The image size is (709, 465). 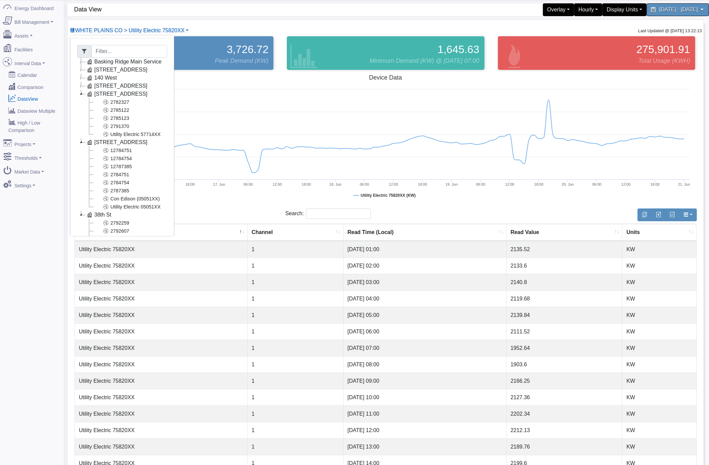 I want to click on a: Utility Electric 05051XX, so click(x=128, y=207).